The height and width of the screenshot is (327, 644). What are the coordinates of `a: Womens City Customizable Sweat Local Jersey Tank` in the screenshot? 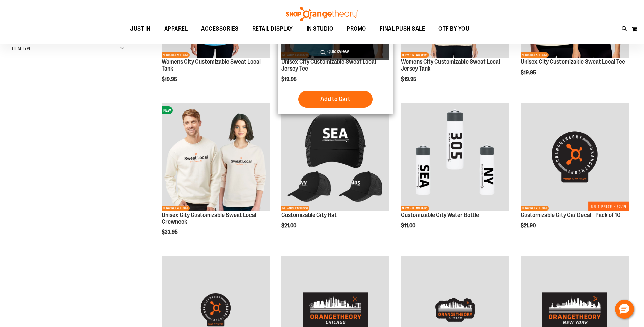 It's located at (450, 65).